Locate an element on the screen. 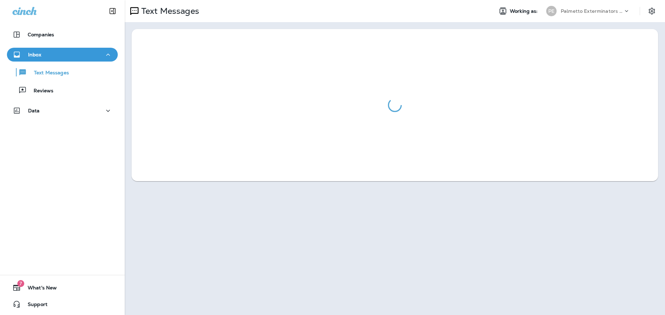 The image size is (665, 315). p: Palmetto Exterminators LLC is located at coordinates (592, 11).